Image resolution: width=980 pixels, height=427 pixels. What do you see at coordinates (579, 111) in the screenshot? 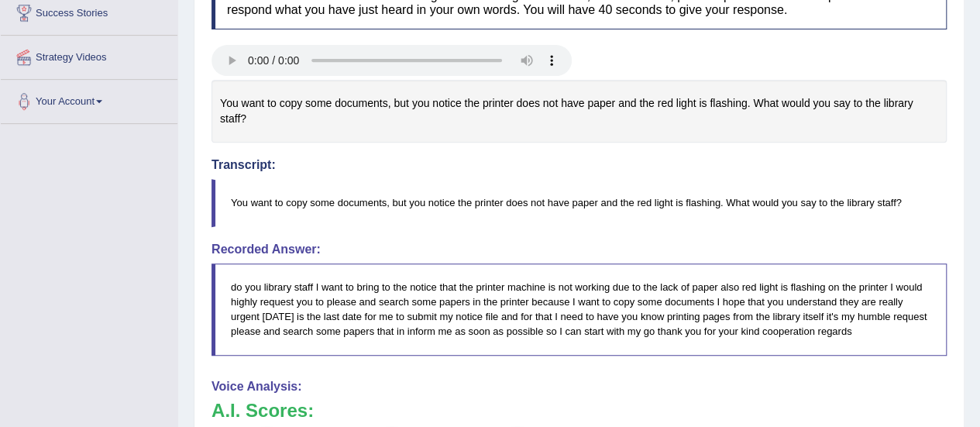
I see `div: You want to copy some documents, but you notice the printer does not have paper and the red light...` at bounding box center [579, 111].